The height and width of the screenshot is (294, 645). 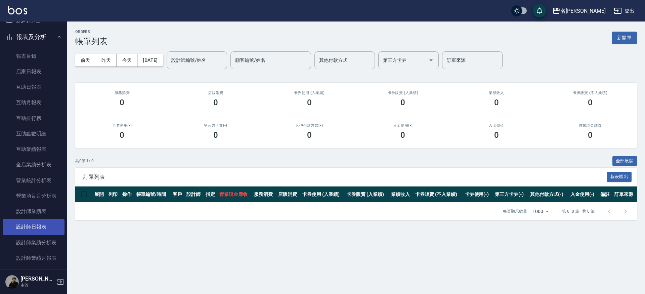 I want to click on a: 互助日報表, so click(x=34, y=87).